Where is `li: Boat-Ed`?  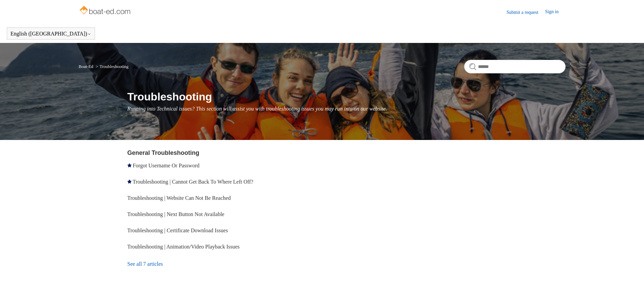 li: Boat-Ed is located at coordinates (87, 66).